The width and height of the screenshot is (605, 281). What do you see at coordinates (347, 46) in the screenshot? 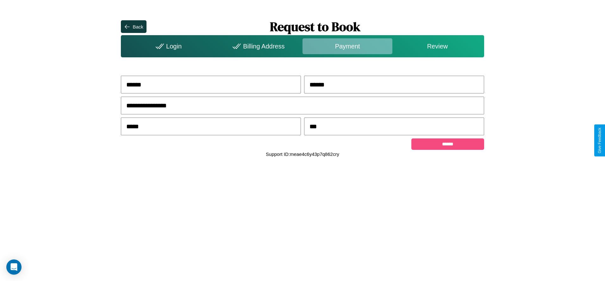
I see `div: Payment` at bounding box center [347, 46].